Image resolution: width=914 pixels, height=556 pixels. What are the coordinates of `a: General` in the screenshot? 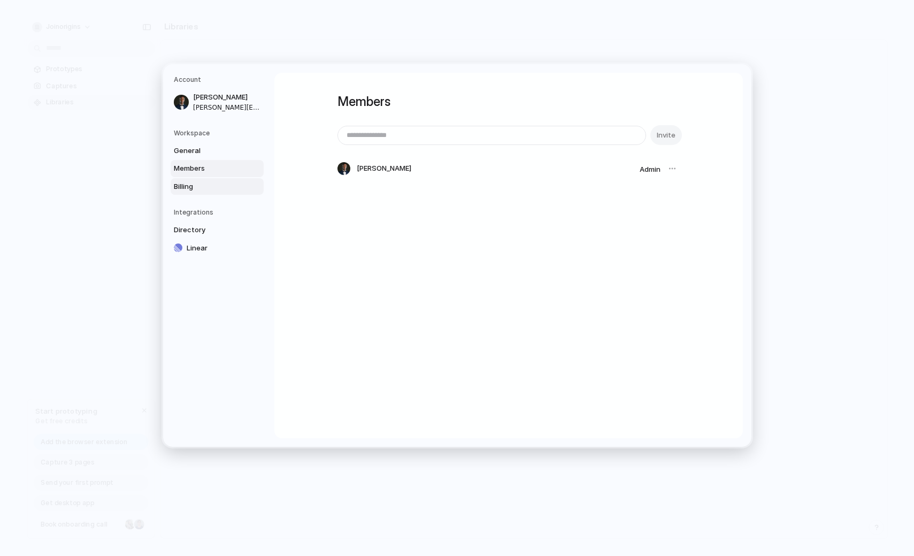 It's located at (217, 151).